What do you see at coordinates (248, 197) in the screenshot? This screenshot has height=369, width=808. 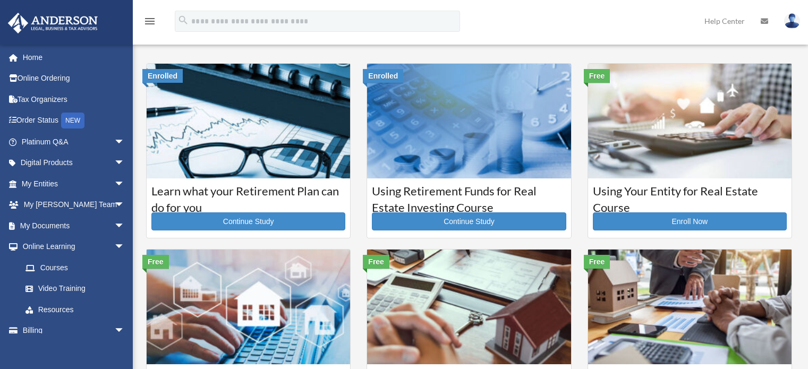 I see `h3: Learn what your Retirement Plan can do for you` at bounding box center [248, 197].